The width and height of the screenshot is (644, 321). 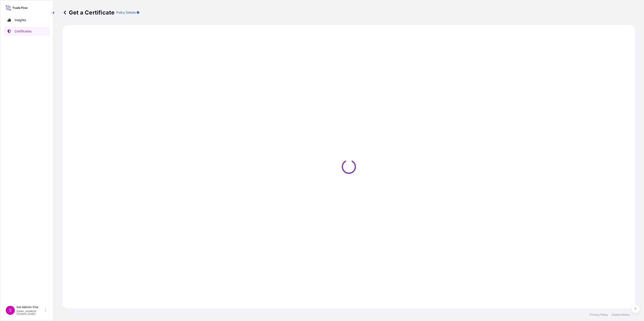 I want to click on span: S, so click(x=10, y=310).